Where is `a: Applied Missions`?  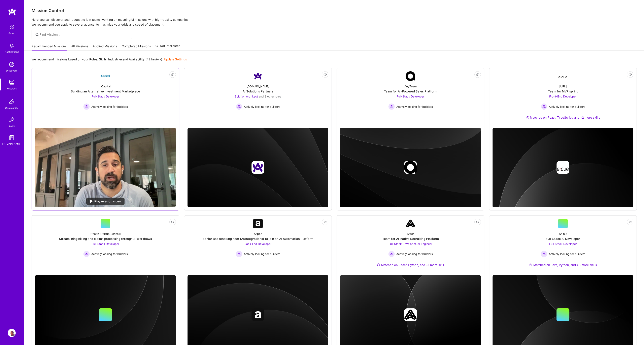 a: Applied Missions is located at coordinates (105, 47).